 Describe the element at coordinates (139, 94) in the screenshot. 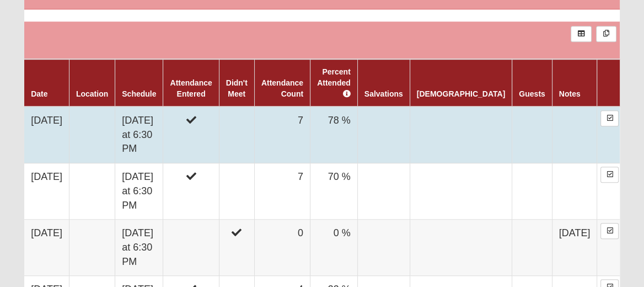

I see `a: Schedule` at that location.